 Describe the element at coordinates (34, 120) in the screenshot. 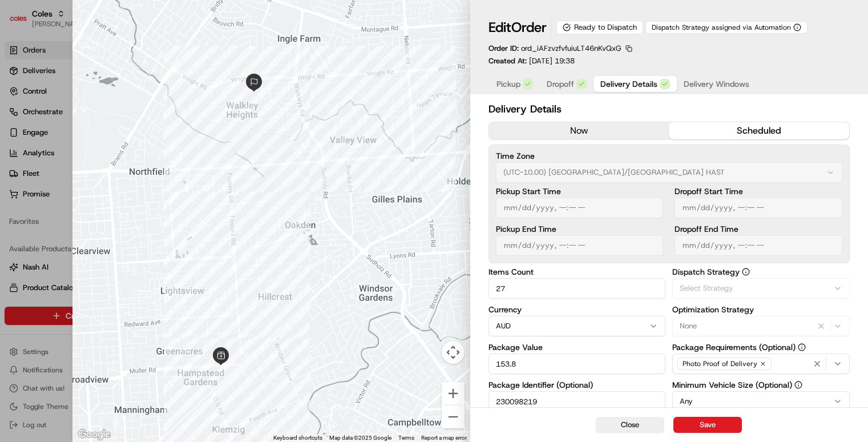

I see `img: 1756434665150-4e636765-6d04-44f2-b13a-1d7bbed723a0` at that location.